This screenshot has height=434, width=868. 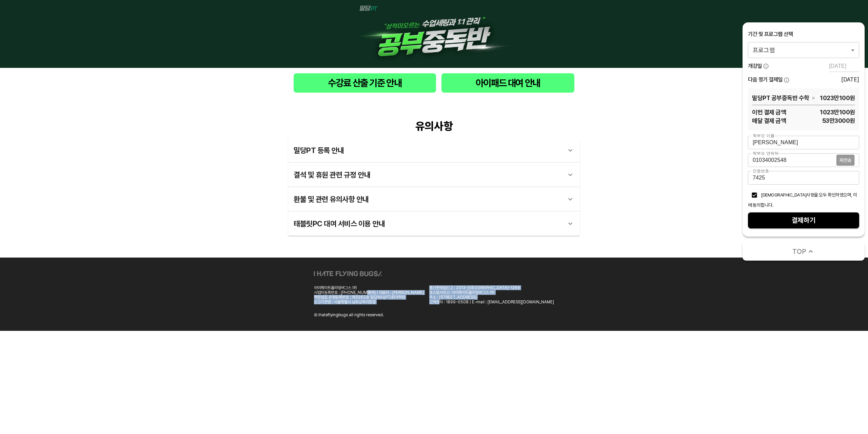 I want to click on div: 기간 및 프로그램 선택, so click(x=804, y=35).